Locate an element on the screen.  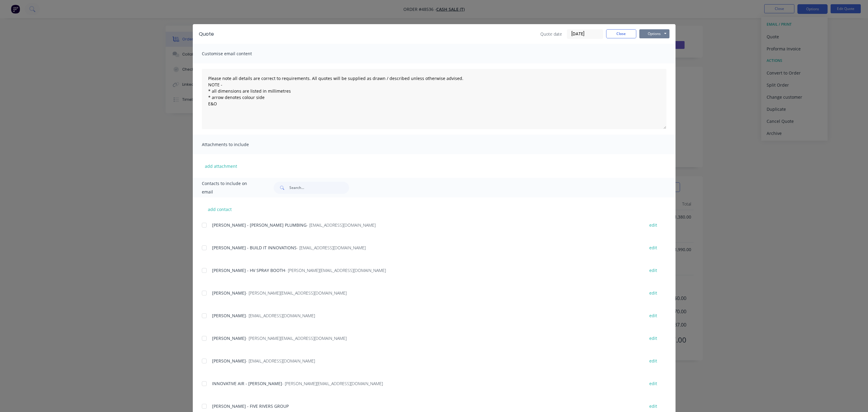
button: add contact is located at coordinates (220, 209).